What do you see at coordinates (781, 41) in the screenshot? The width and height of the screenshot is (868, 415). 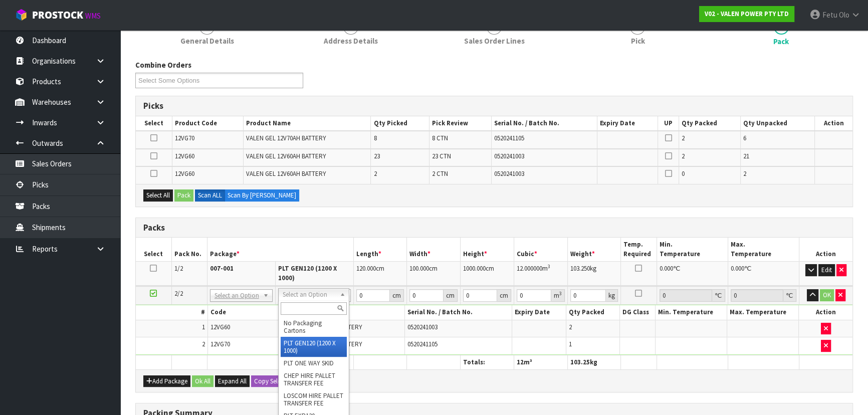 I see `span: Pack` at bounding box center [781, 41].